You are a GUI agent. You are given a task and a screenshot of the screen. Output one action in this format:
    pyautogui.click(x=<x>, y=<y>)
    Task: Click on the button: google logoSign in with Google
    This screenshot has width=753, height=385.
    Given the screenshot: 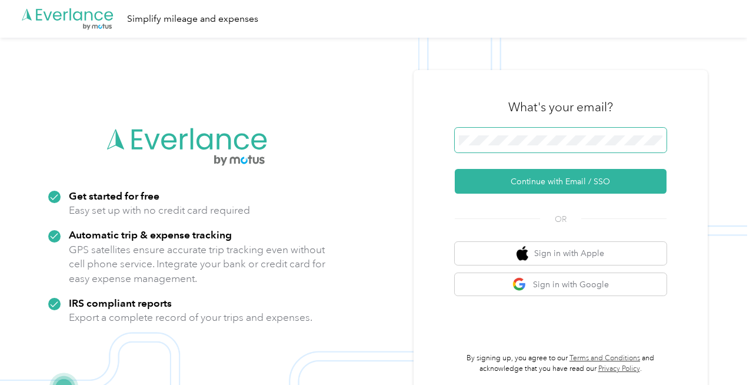 What is the action you would take?
    pyautogui.click(x=561, y=284)
    